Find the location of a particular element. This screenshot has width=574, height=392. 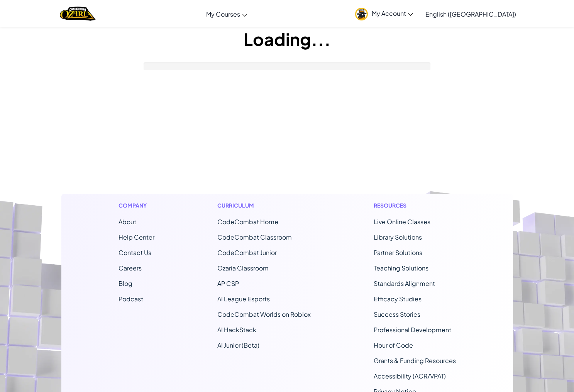

a: Success Stories is located at coordinates (397, 314).